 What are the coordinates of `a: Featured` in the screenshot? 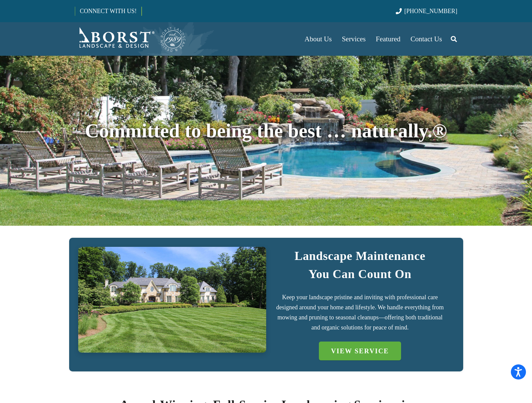 It's located at (388, 39).